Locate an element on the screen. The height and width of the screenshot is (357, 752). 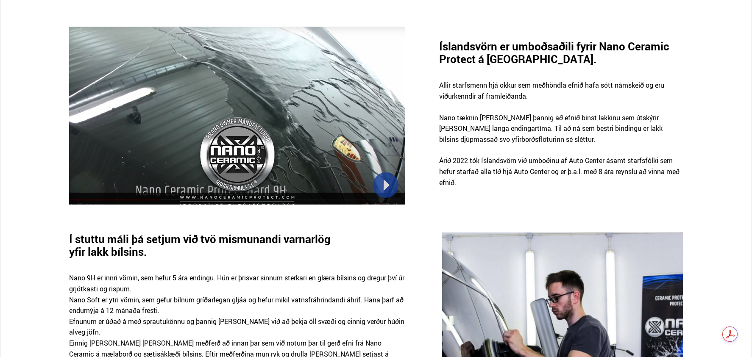
p: Allir starfsmenn hjá okkur sem meðhöndla efnið hafa sótt námskeið og eru viðurkenndir af framleið... is located at coordinates (561, 96).